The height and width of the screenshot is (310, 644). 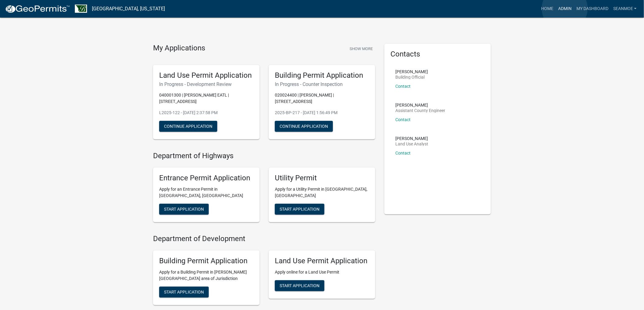 I want to click on h5: Entrance Permit Application, so click(x=206, y=178).